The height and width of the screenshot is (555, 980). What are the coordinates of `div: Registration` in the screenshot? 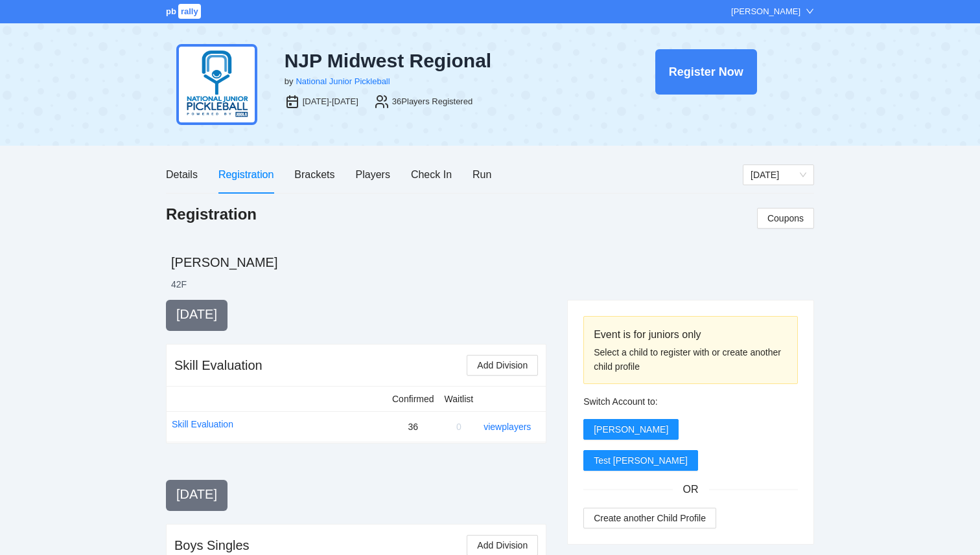 It's located at (246, 174).